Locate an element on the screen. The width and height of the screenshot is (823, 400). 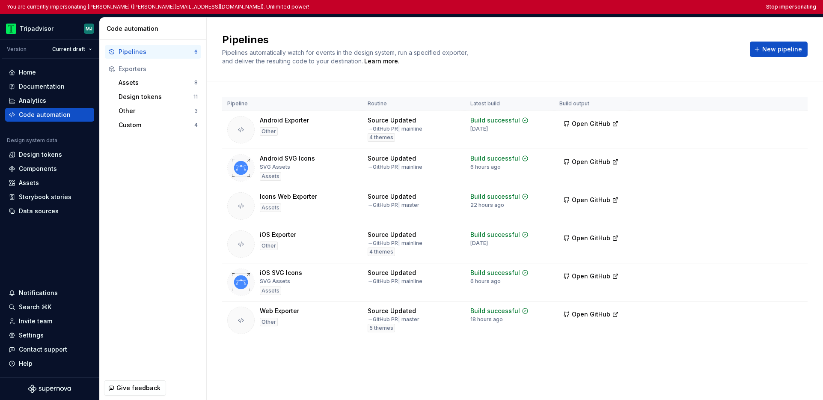
div: Exporters is located at coordinates (158, 69).